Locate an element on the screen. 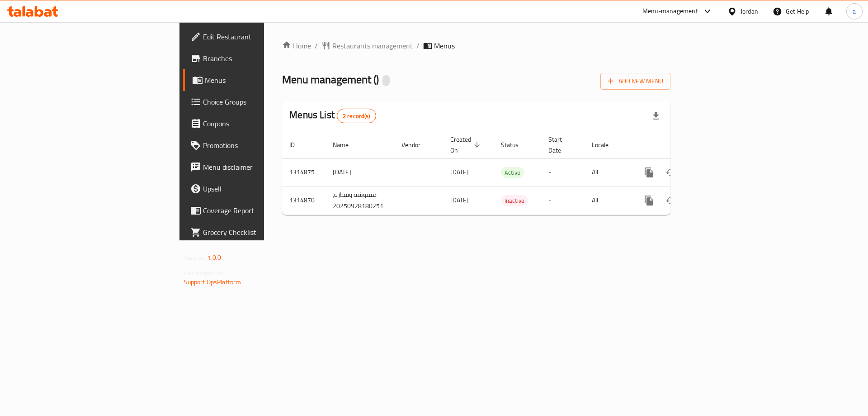 Image resolution: width=868 pixels, height=416 pixels. h2: Menus List is located at coordinates (332, 116).